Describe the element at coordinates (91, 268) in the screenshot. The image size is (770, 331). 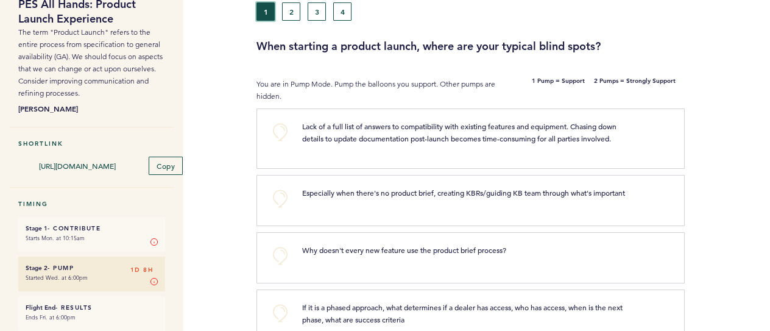
I see `h6: - Pump` at that location.